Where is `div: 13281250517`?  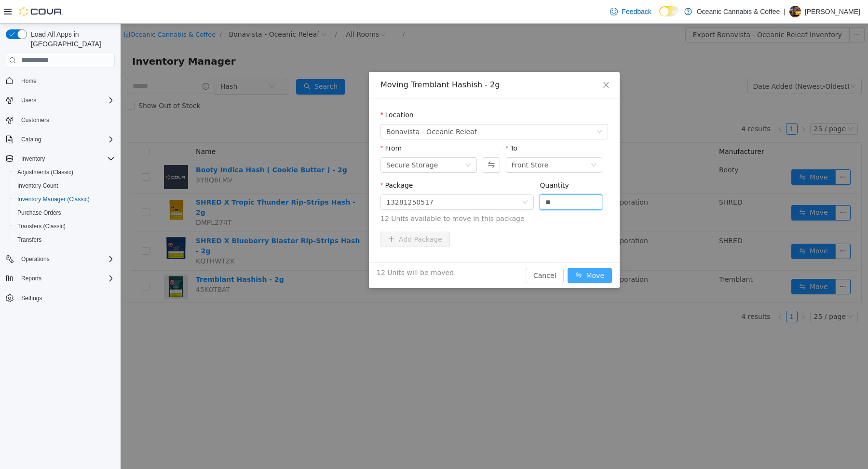 div: 13281250517 is located at coordinates (290, 178).